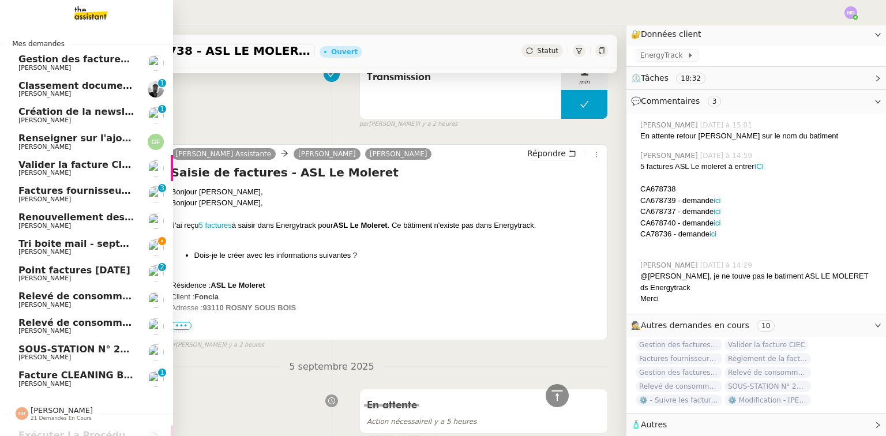 This screenshot has height=436, width=886. Describe the element at coordinates (756, 78) in the screenshot. I see `div: ⏲️Tâches 18:32` at that location.